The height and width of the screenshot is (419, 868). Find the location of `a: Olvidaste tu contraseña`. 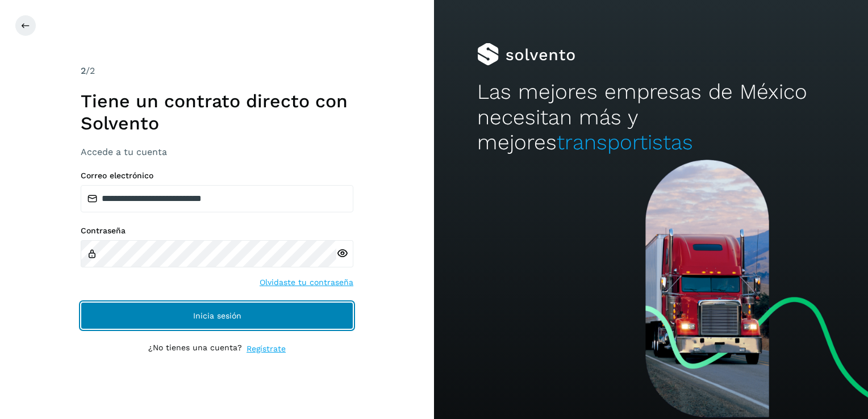

a: Olvidaste tu contraseña is located at coordinates (307, 282).